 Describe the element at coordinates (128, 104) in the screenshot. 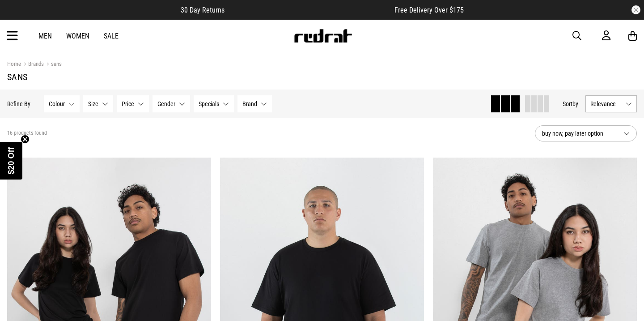

I see `span: Price` at that location.